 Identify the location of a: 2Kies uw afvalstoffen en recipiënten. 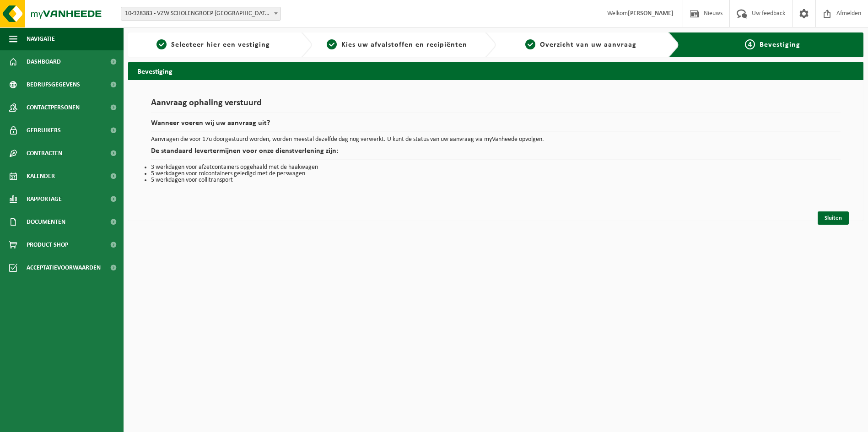
(397, 45).